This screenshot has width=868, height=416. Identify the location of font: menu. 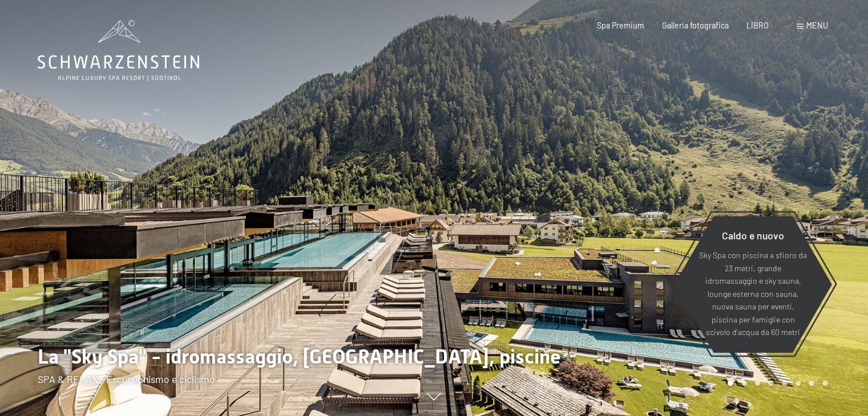
(817, 25).